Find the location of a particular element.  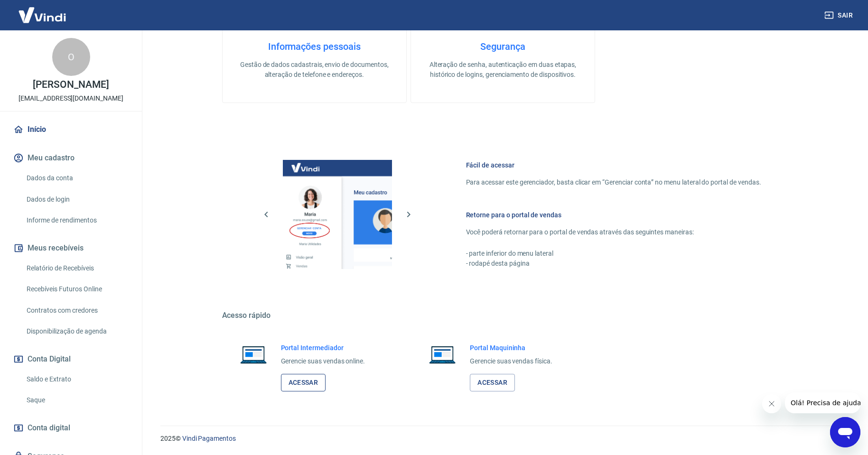

a: Saldo e Extrato is located at coordinates (77, 379).